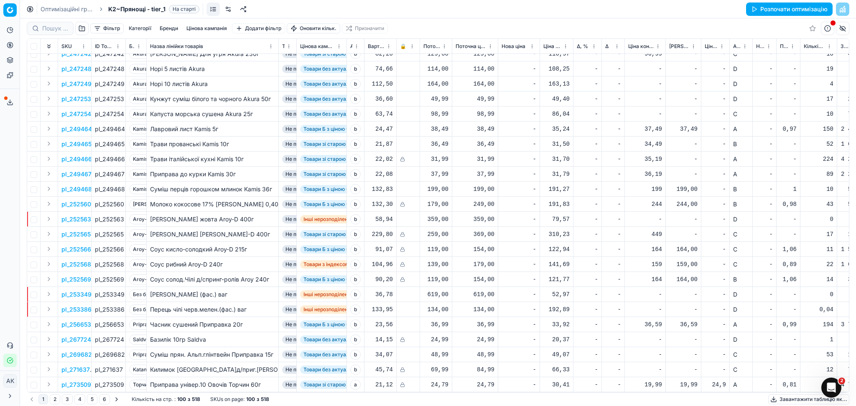 The width and height of the screenshot is (856, 406). I want to click on p: pl_256653, so click(76, 325).